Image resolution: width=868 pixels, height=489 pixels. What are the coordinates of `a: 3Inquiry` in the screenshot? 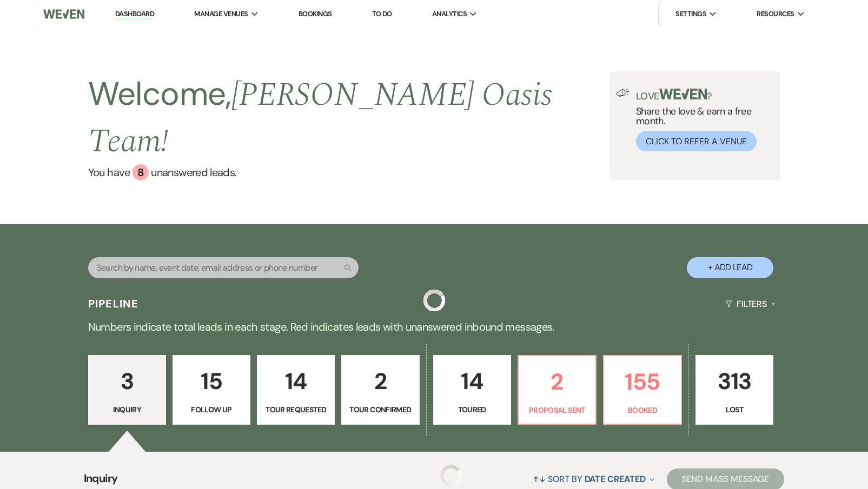 It's located at (127, 390).